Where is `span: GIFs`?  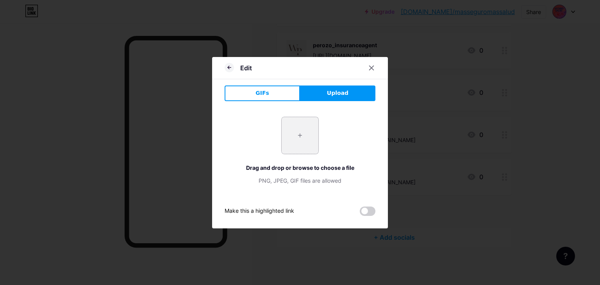 span: GIFs is located at coordinates (262, 93).